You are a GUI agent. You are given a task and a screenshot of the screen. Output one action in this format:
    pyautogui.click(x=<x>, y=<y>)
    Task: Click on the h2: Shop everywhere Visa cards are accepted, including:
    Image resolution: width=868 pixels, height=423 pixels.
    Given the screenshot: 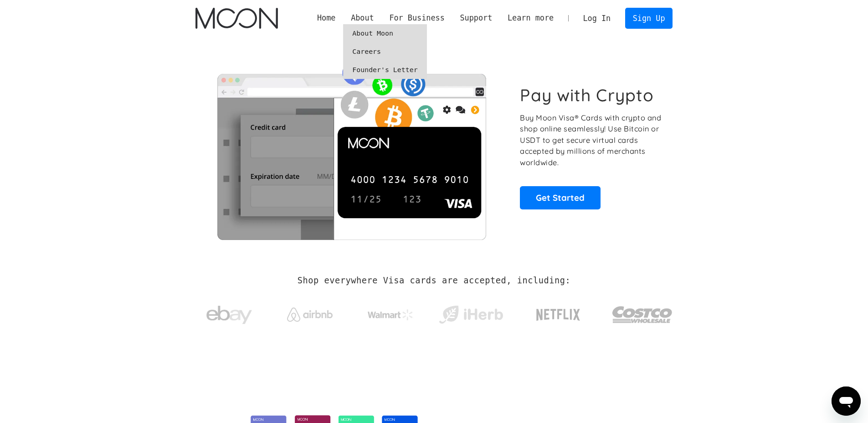 What is the action you would take?
    pyautogui.click(x=434, y=281)
    